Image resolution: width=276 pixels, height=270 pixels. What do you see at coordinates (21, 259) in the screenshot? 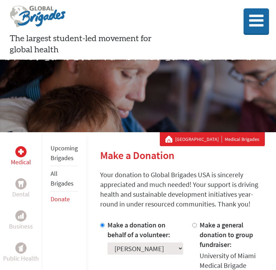
I see `p: Public Health` at bounding box center [21, 259].